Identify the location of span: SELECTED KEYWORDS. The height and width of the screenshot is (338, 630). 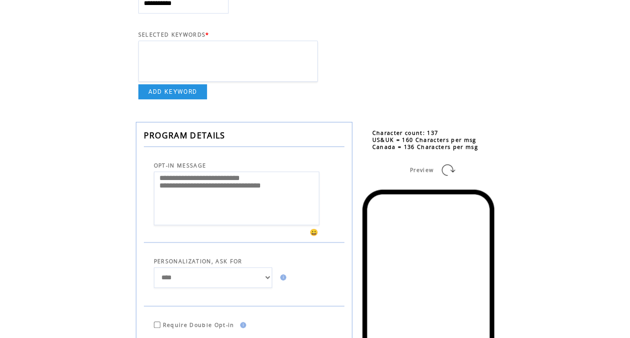
(172, 35).